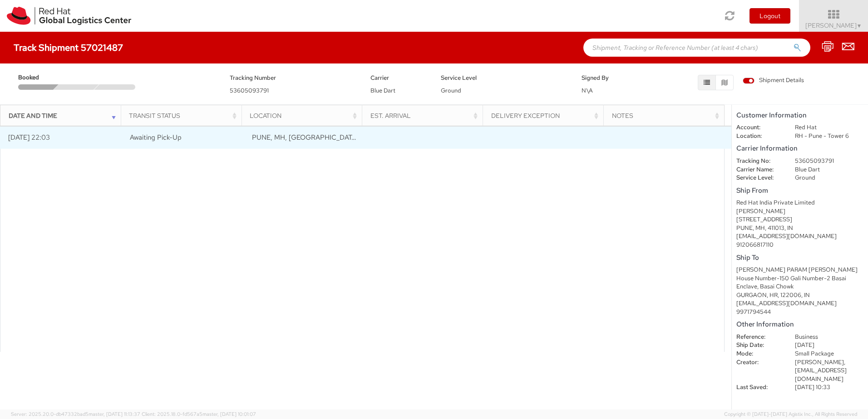 The height and width of the screenshot is (419, 868). I want to click on h5: Carrier, so click(399, 78).